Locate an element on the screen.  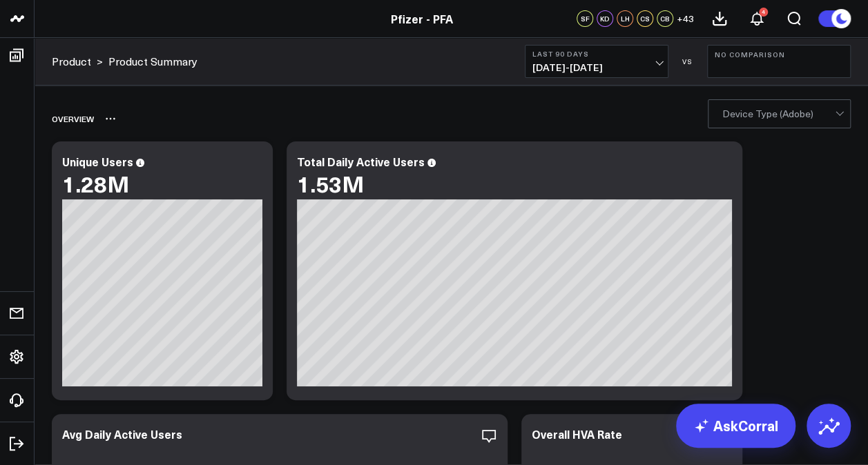
div: 1.28M is located at coordinates (96, 183).